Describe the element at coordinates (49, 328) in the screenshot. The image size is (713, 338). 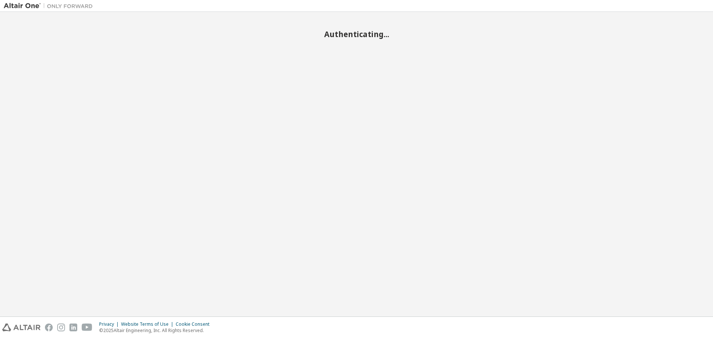
I see `img: facebook.svg` at that location.